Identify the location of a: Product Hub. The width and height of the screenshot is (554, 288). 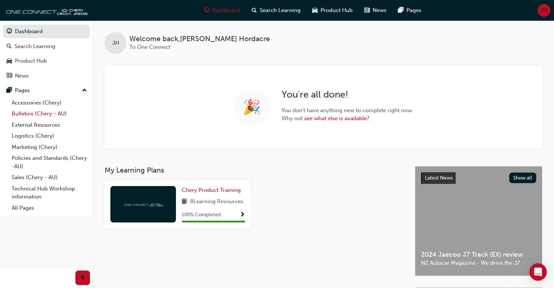
(46, 61).